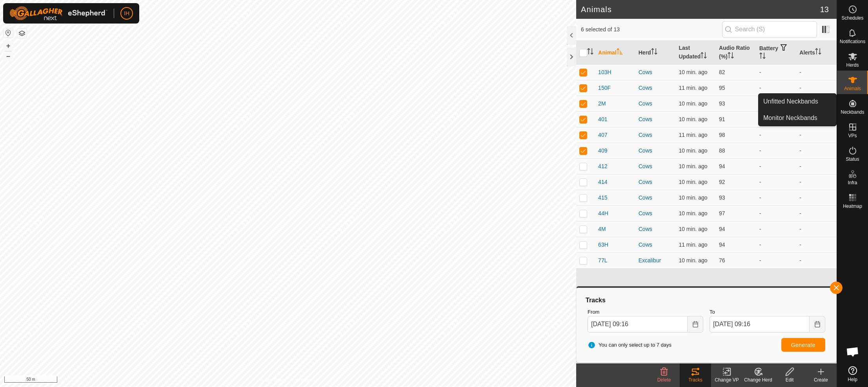 Image resolution: width=868 pixels, height=387 pixels. What do you see at coordinates (767, 312) in the screenshot?
I see `label: To` at bounding box center [767, 312].